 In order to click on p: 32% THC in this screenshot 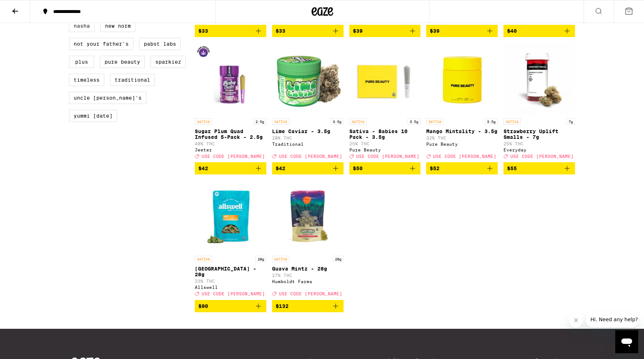, I will do `click(462, 138)`.